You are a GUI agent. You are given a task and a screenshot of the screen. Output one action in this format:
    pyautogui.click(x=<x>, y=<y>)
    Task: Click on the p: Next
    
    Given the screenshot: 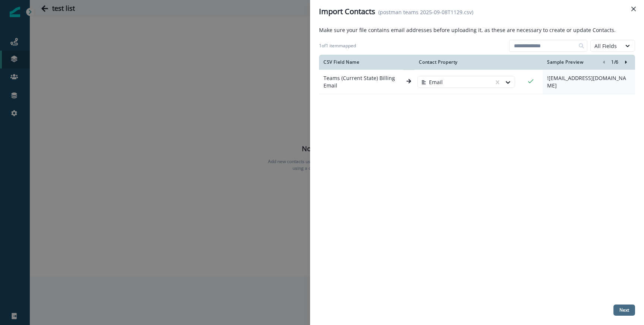 What is the action you would take?
    pyautogui.click(x=624, y=310)
    